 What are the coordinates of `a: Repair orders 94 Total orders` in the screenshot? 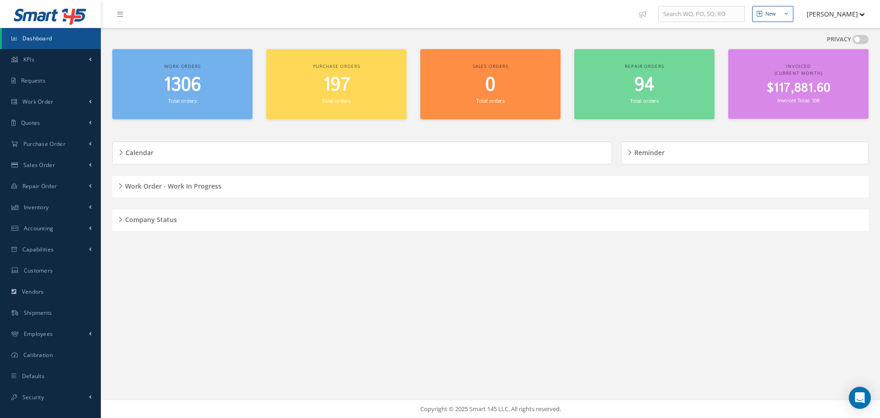 It's located at (645, 84).